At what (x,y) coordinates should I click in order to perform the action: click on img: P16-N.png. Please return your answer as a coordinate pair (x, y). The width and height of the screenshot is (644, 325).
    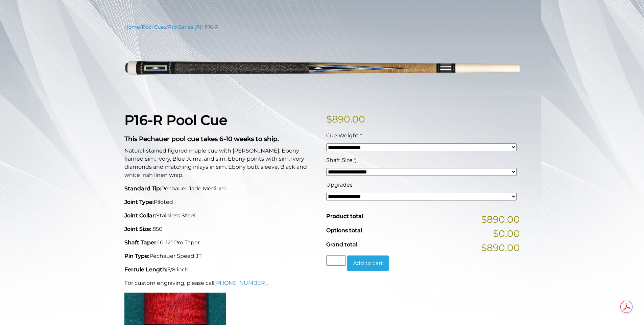
    Looking at the image, I should click on (322, 69).